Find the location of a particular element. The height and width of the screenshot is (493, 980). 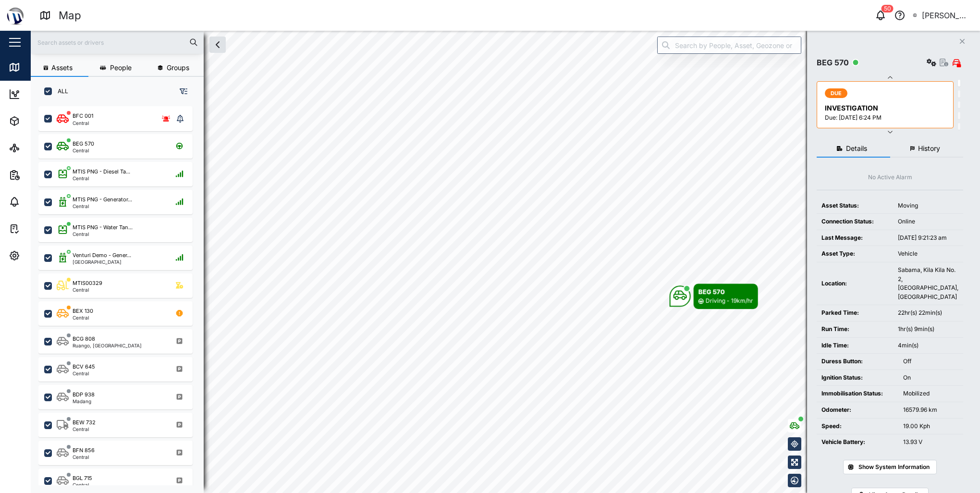

span: Details is located at coordinates (857, 148).